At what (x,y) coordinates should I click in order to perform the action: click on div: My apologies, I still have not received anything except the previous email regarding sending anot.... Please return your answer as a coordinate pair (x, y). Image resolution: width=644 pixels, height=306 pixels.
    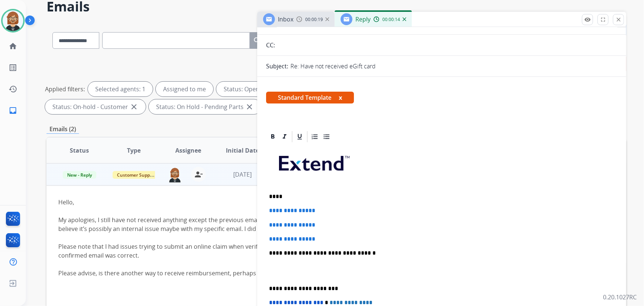
    Looking at the image, I should click on (282, 224).